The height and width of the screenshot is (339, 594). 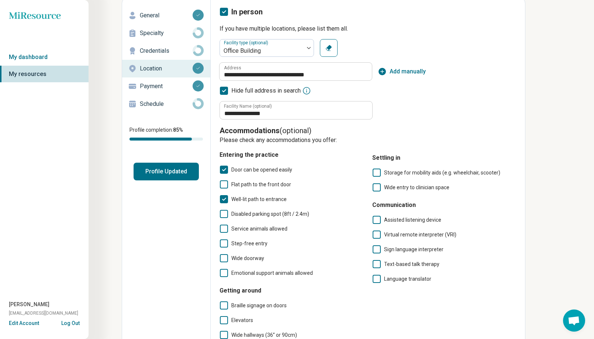 I want to click on span: Text-based talk therapy, so click(x=412, y=264).